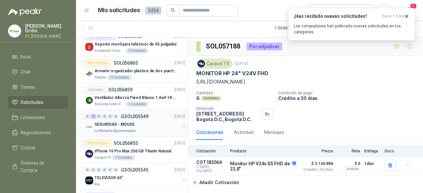  I want to click on p: SEGURIDAD - MOUSE, so click(114, 124).